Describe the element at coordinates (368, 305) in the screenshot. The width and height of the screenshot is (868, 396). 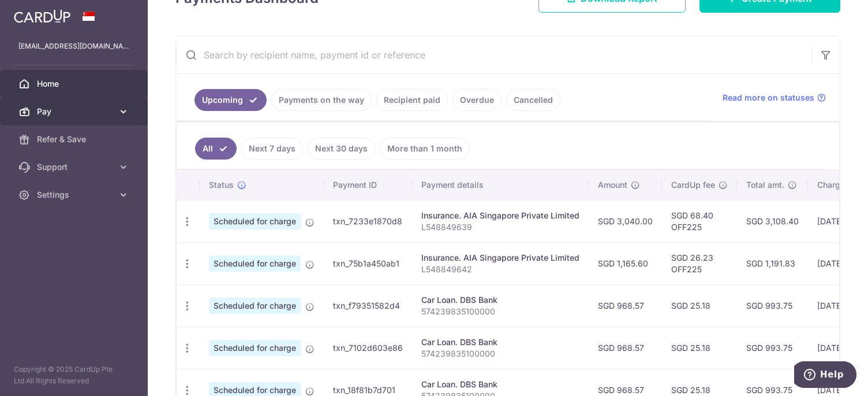
I see `td: txn_f79351582d4` at that location.